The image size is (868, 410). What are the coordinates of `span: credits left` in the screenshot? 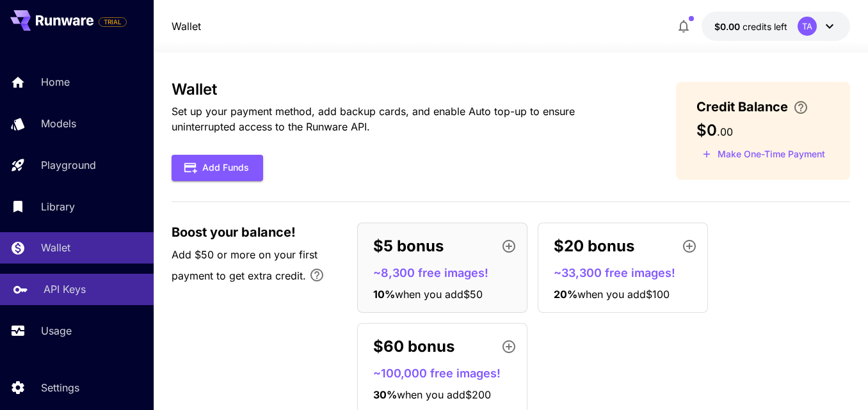 It's located at (765, 26).